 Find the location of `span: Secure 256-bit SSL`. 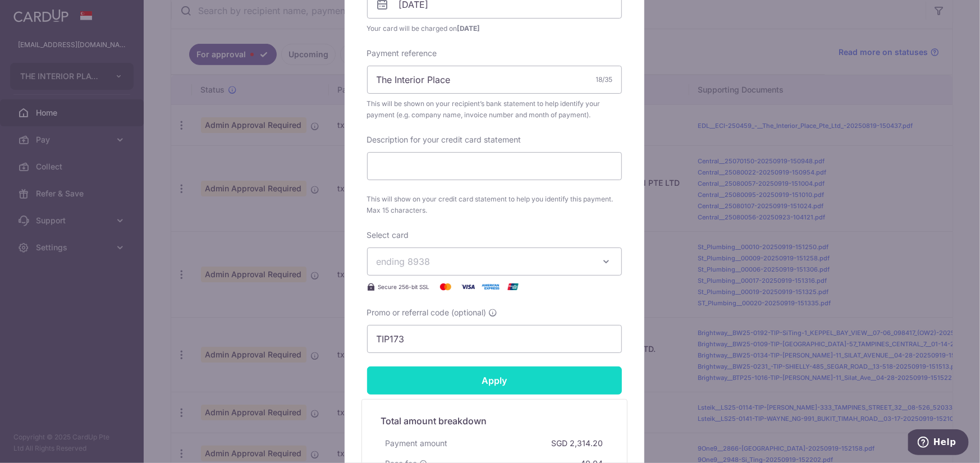

span: Secure 256-bit SSL is located at coordinates (404, 287).